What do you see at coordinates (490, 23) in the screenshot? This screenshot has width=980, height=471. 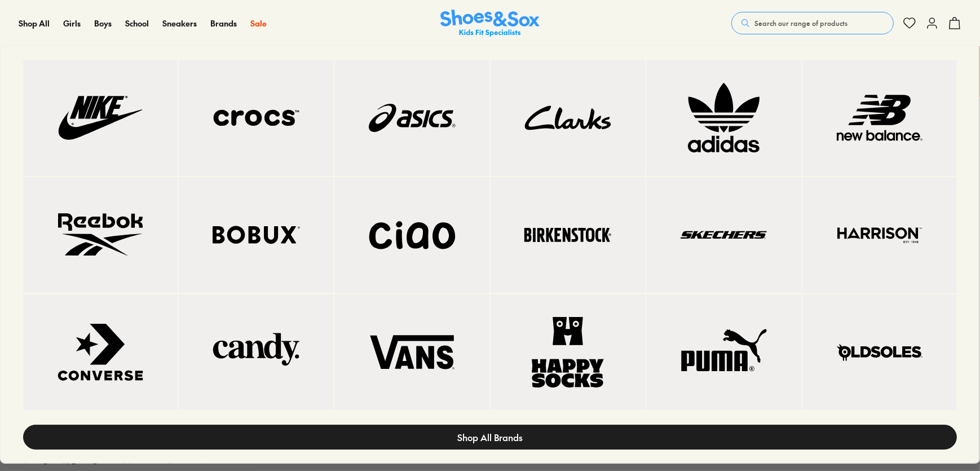 I see `img: SNS_Logo_Responsive.svg` at bounding box center [490, 23].